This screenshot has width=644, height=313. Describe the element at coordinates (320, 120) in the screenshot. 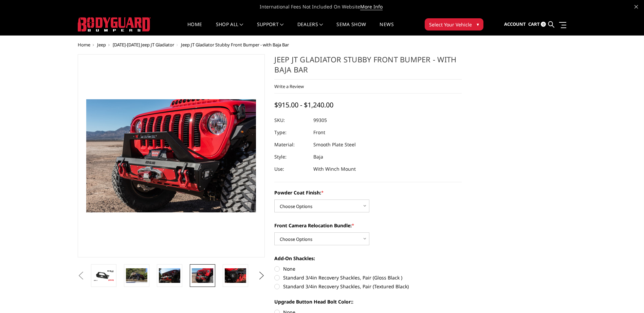

I see `dd: 99305` at that location.